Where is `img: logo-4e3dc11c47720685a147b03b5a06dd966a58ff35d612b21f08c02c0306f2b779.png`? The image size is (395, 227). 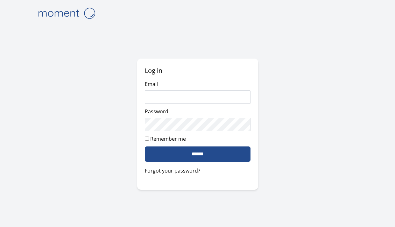 img: logo-4e3dc11c47720685a147b03b5a06dd966a58ff35d612b21f08c02c0306f2b779.png is located at coordinates (66, 13).